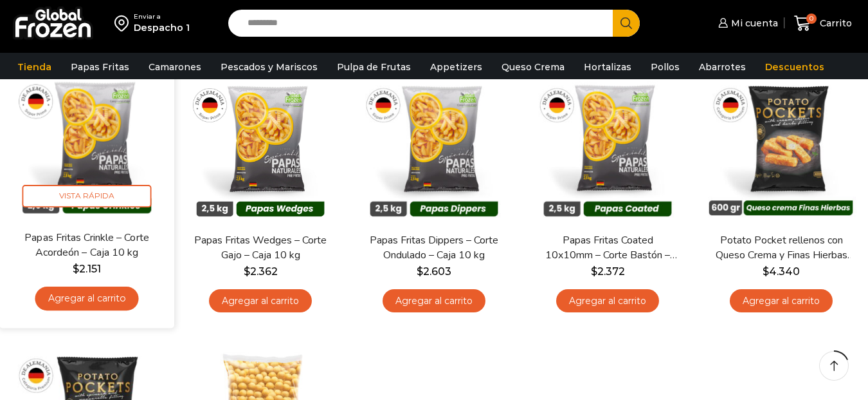  I want to click on bdi: 2.603, so click(434, 271).